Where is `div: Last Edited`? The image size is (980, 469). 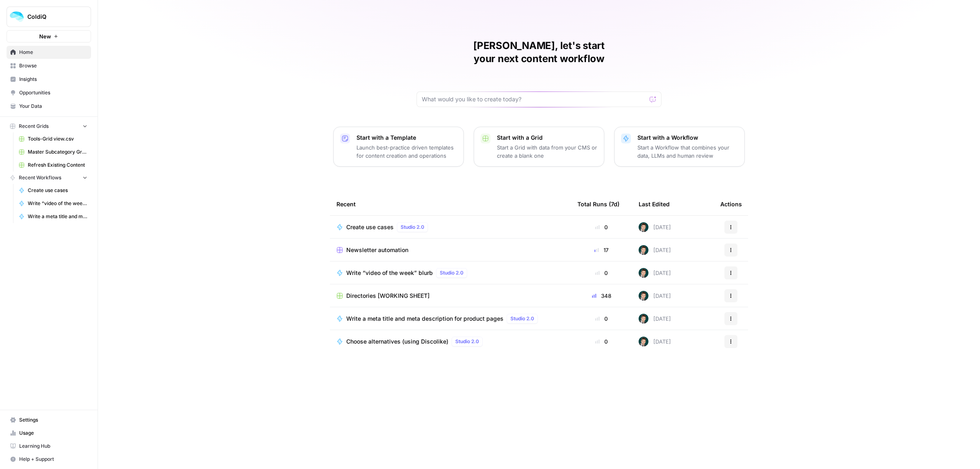 div: Last Edited is located at coordinates (654, 204).